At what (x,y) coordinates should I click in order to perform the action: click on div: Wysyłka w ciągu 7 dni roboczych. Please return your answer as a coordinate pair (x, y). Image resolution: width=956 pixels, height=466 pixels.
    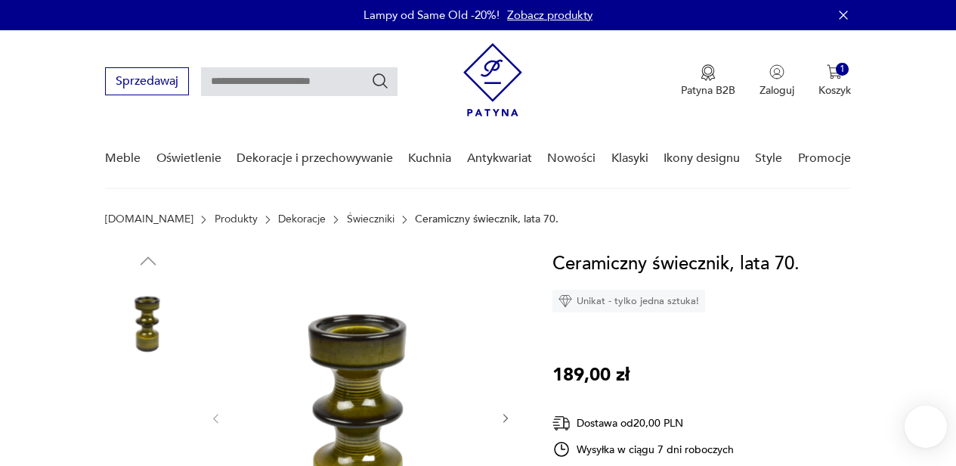
    Looking at the image, I should click on (643, 449).